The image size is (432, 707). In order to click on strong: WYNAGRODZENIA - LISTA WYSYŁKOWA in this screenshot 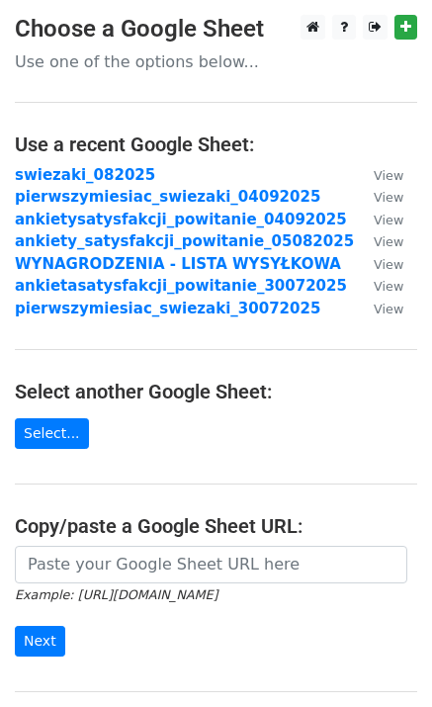, I will do `click(178, 264)`.